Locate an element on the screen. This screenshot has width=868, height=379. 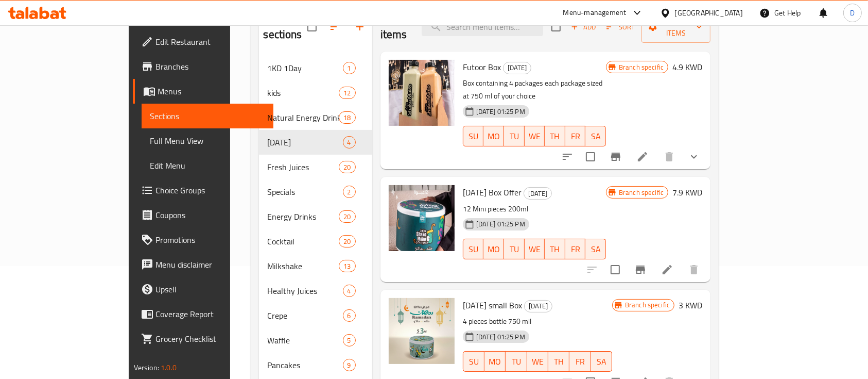
span: Healthy Juices is located at coordinates (305, 291).